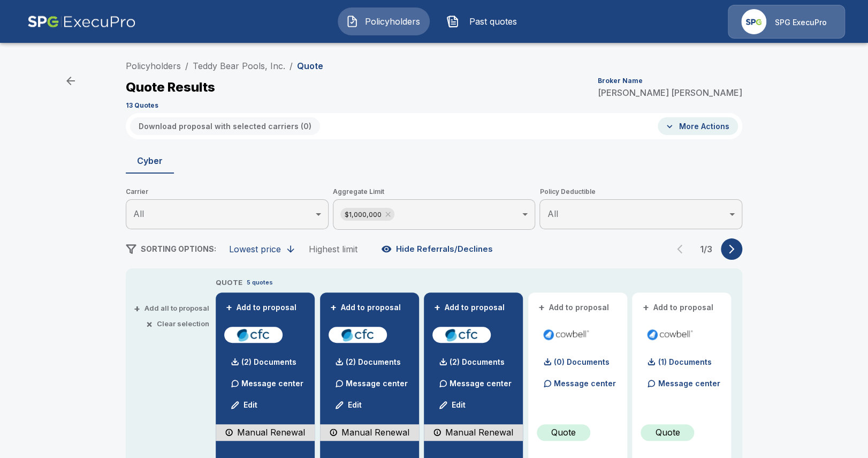 The height and width of the screenshot is (458, 868). Describe the element at coordinates (170, 87) in the screenshot. I see `p: Quote Results` at that location.